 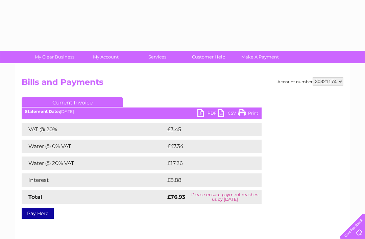 I want to click on a: My Clear Business, so click(x=54, y=57).